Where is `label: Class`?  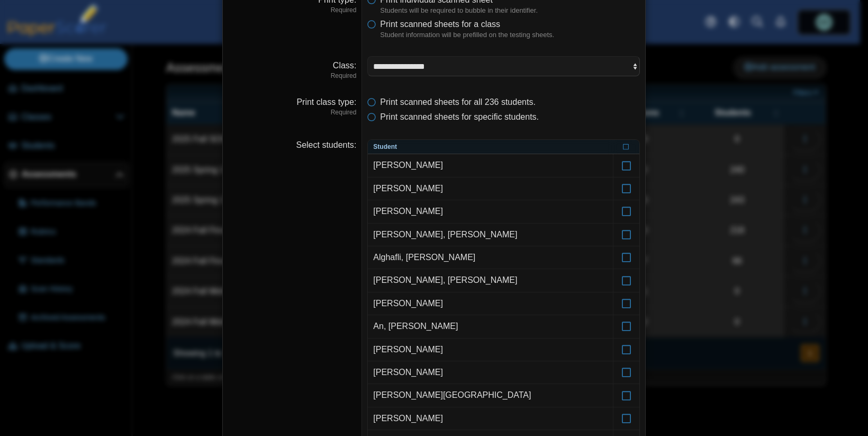
label: Class is located at coordinates (344, 65).